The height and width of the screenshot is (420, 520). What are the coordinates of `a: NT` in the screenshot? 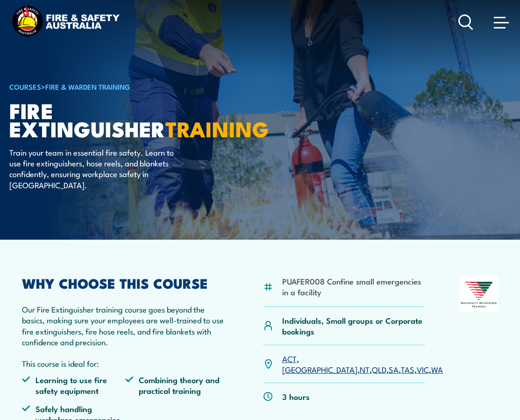 It's located at (365, 370).